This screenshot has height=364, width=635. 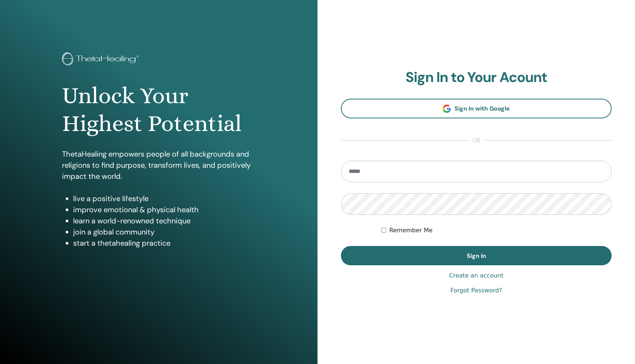 What do you see at coordinates (476, 77) in the screenshot?
I see `h2: Sign In to Your Acount` at bounding box center [476, 77].